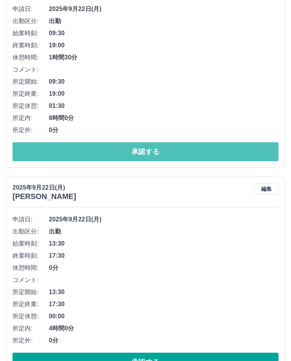 The image size is (291, 361). What do you see at coordinates (44, 188) in the screenshot?
I see `p: 2025年9月22日(月)` at bounding box center [44, 188].